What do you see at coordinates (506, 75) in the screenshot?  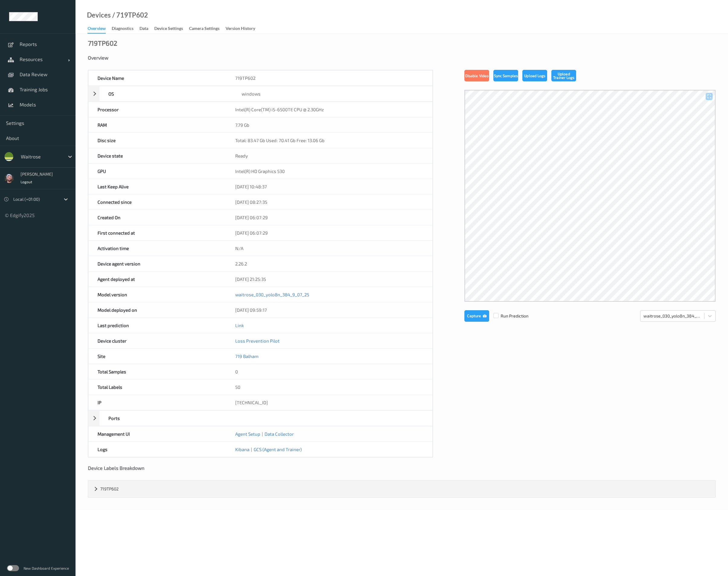 I see `button: Sync Samples` at bounding box center [506, 75].